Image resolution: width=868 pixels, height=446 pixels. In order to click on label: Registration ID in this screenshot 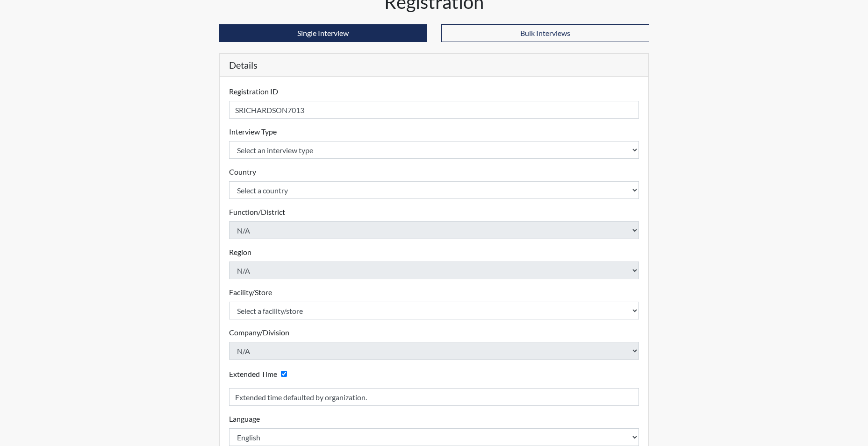, I will do `click(253, 91)`.